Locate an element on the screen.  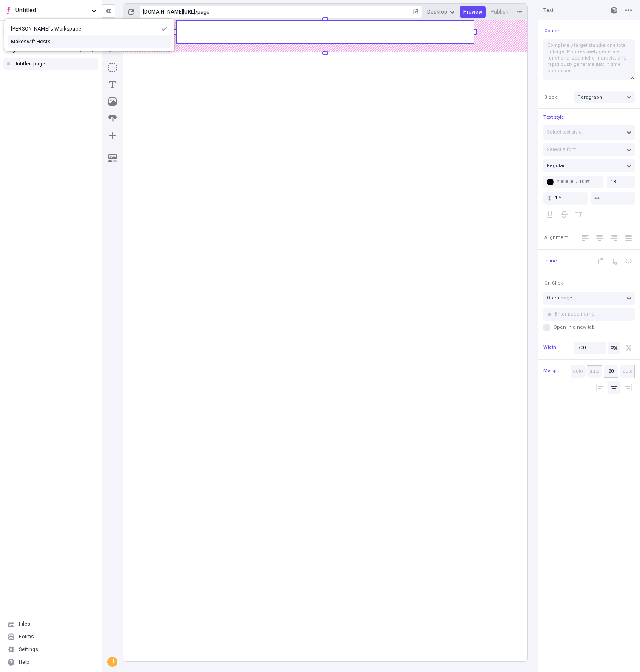
span: Open page is located at coordinates (559, 298).